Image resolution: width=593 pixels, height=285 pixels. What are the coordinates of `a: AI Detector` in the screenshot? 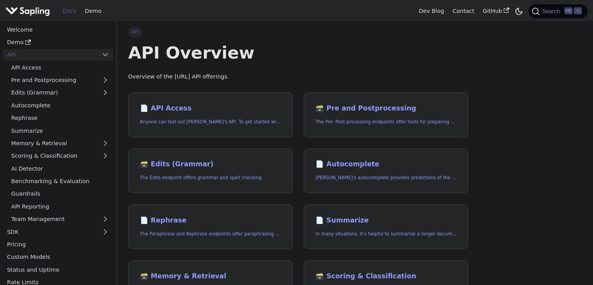 It's located at (60, 168).